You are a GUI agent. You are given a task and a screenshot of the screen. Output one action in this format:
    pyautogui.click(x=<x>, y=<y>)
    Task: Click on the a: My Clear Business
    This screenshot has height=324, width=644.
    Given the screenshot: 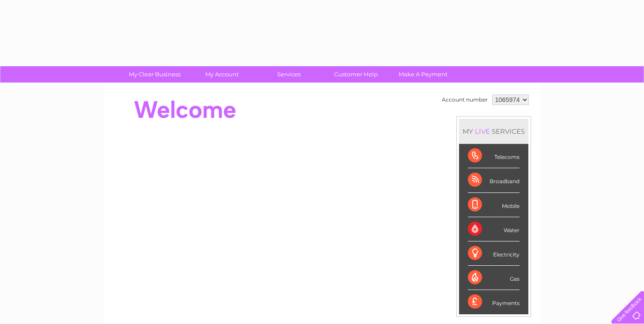 What is the action you would take?
    pyautogui.click(x=155, y=74)
    